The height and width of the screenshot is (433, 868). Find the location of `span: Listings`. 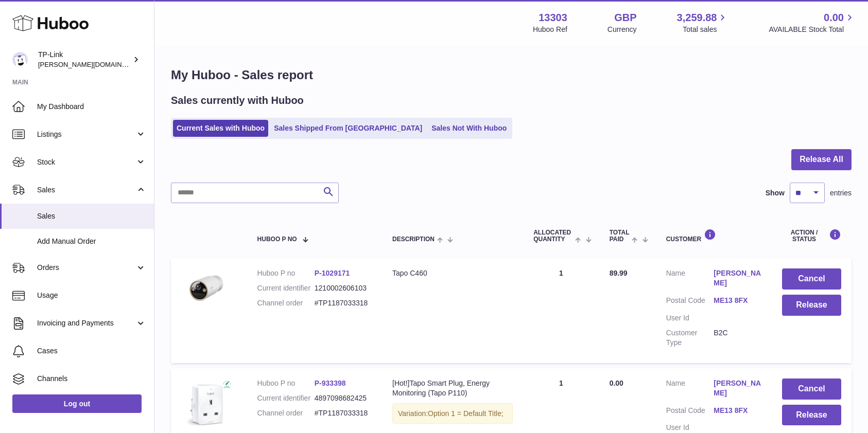

span: Listings is located at coordinates (86, 134).